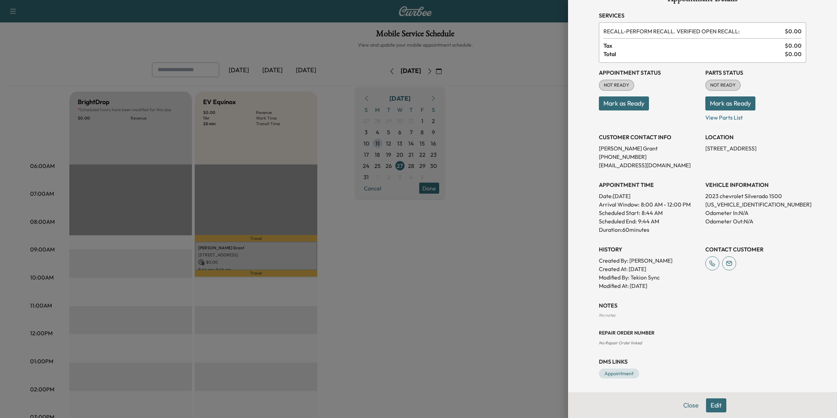 Image resolution: width=837 pixels, height=418 pixels. What do you see at coordinates (650, 185) in the screenshot?
I see `h3: APPOINTMENT TIME` at bounding box center [650, 185].